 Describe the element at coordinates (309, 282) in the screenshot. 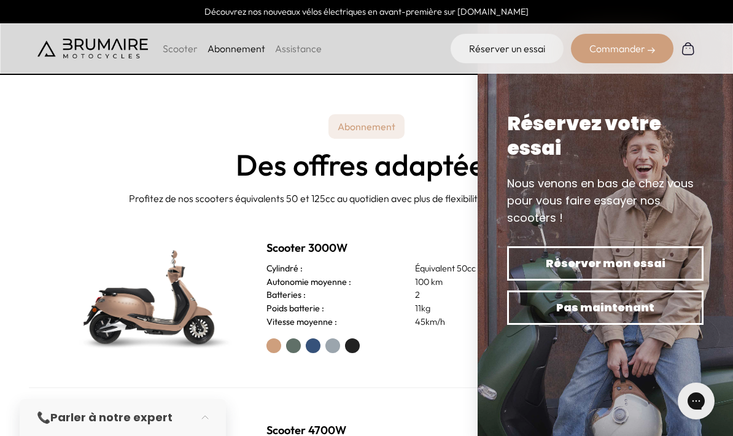

I see `h3: Autonomie moyenne :` at that location.